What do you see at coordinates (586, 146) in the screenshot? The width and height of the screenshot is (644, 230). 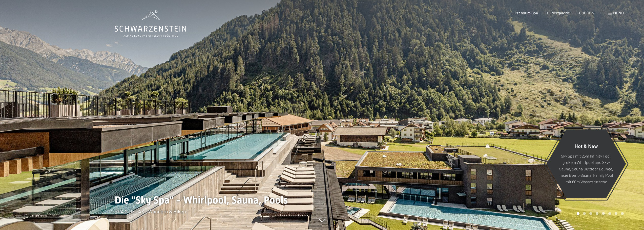 I see `span: Hot & New` at bounding box center [586, 146].